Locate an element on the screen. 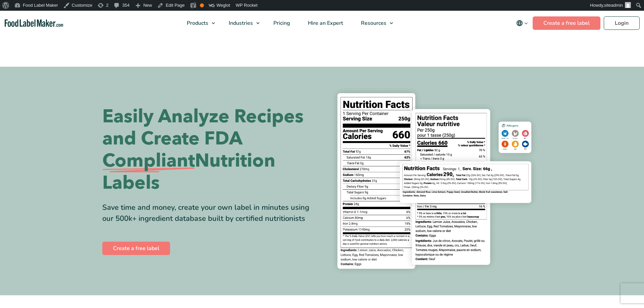 The image size is (644, 308). h1: Easily Analyze Recipes and Create FDA Nutrition Labels is located at coordinates (210, 150).